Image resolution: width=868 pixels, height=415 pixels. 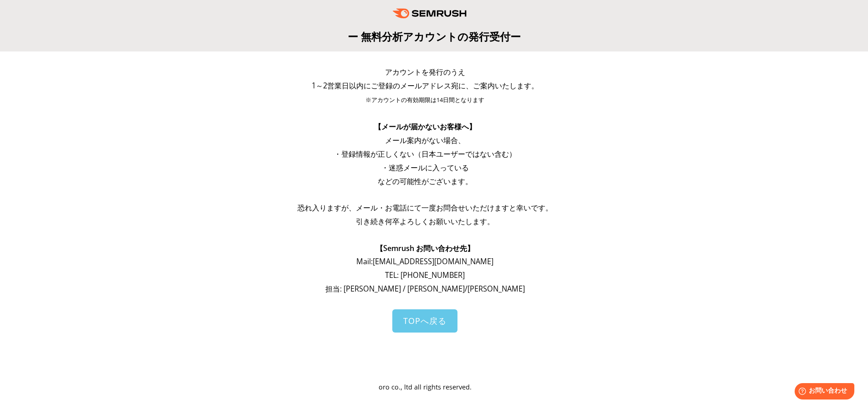 I want to click on span: アカウントを発行のうえ, so click(x=425, y=72).